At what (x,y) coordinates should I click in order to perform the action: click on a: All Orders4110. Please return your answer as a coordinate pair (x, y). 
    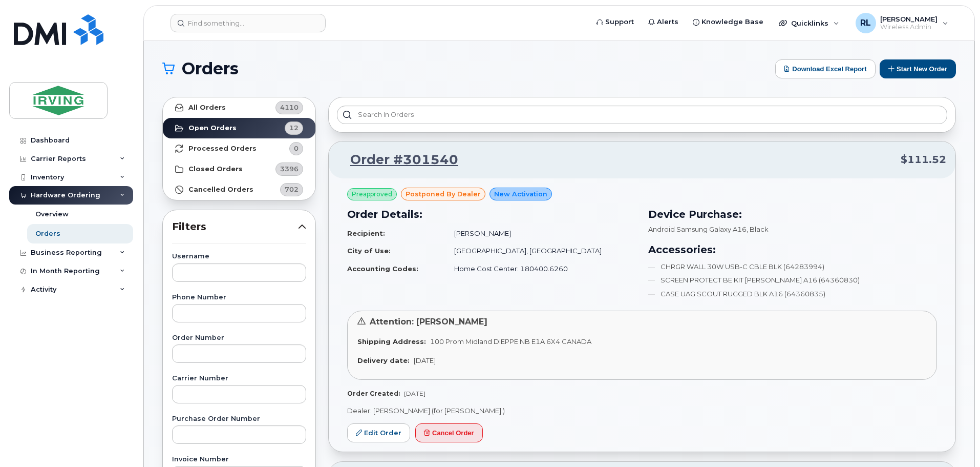
    Looking at the image, I should click on (239, 108).